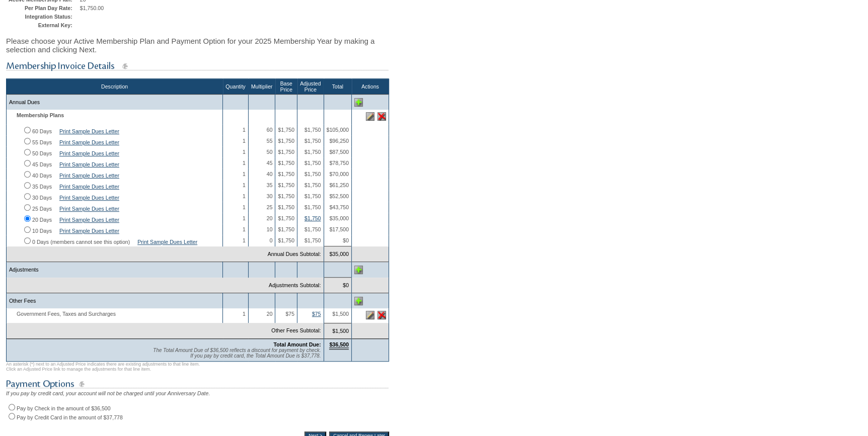 The width and height of the screenshot is (868, 436). I want to click on th: Base Price, so click(286, 87).